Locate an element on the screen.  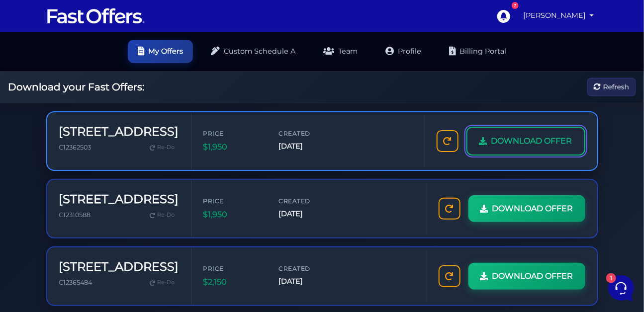
span: Find an Answer is located at coordinates (42, 184).